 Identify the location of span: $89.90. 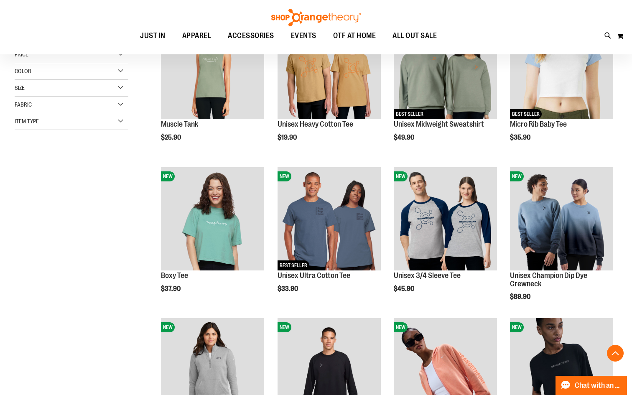
(521, 297).